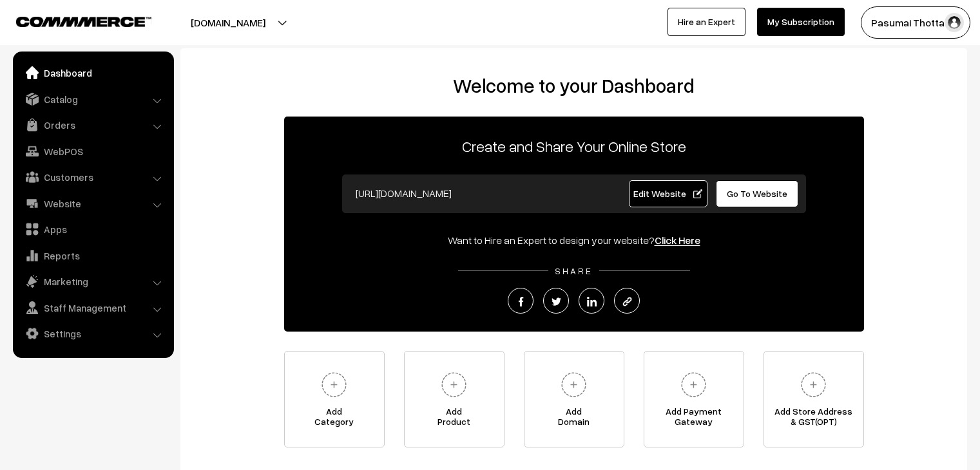  I want to click on h2: Welcome to your Dashboard, so click(573, 86).